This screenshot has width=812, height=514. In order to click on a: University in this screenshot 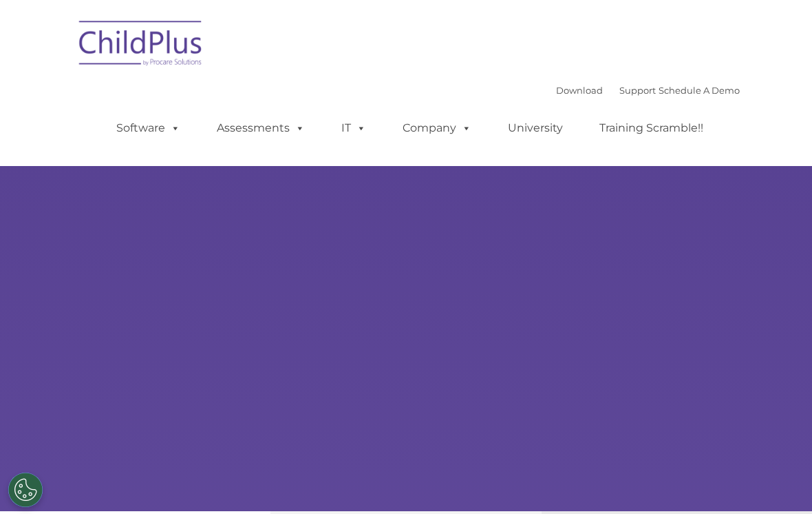, I will do `click(535, 128)`.